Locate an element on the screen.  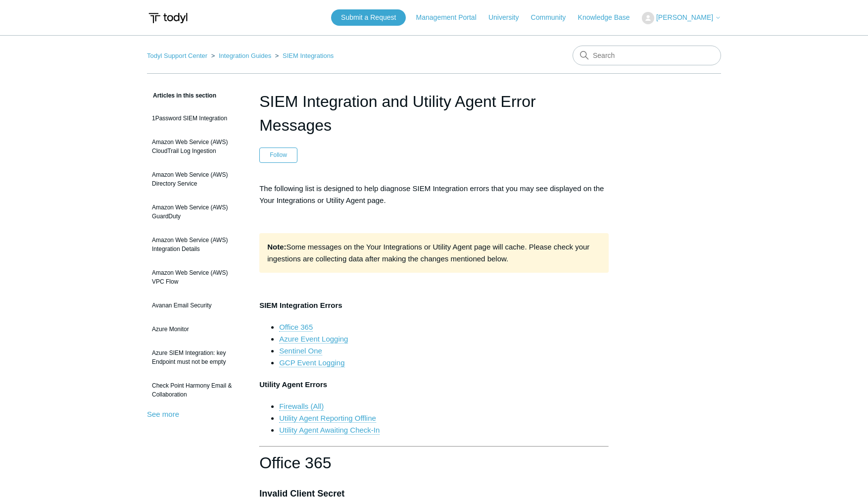
a: Azure Event Logging is located at coordinates (313, 339).